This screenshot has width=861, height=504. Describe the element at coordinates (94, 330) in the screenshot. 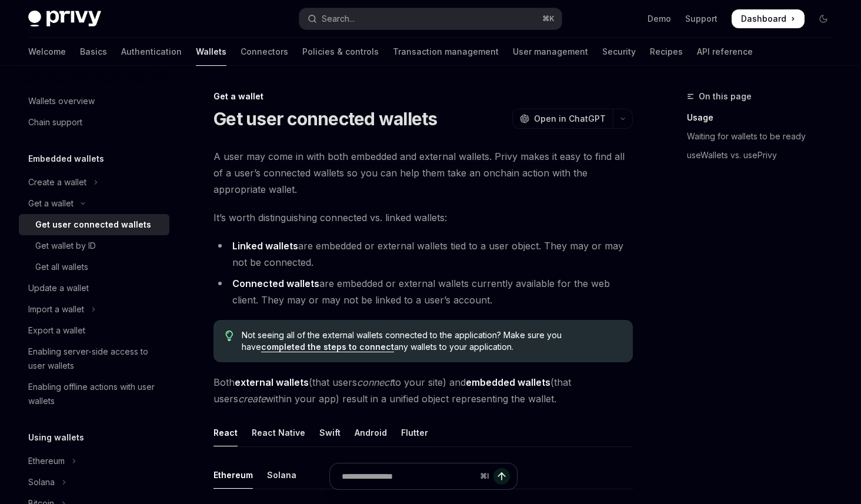

I see `a: Export a wallet` at that location.